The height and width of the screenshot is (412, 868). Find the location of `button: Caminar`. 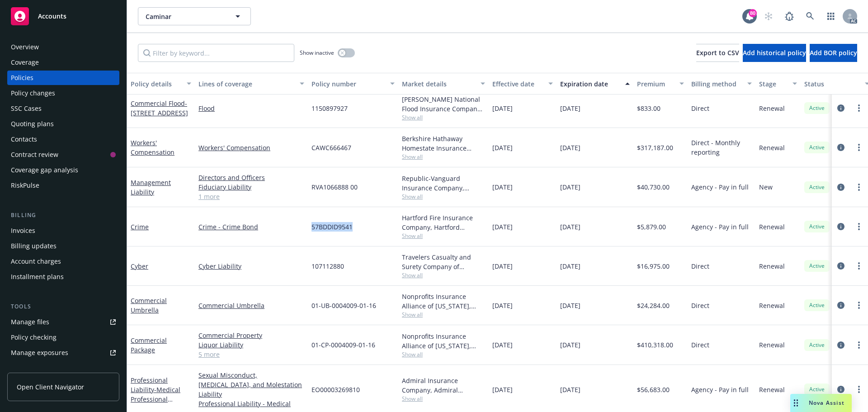

button: Caminar is located at coordinates (195, 16).